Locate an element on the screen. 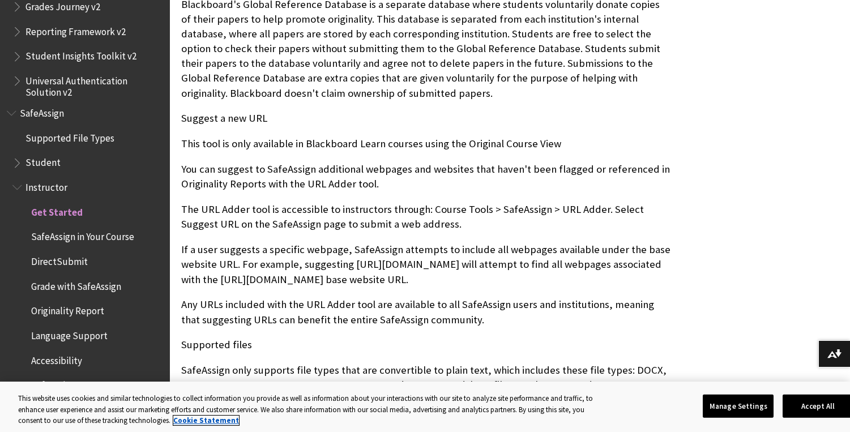 Image resolution: width=850 pixels, height=432 pixels. span: SafeAssign FAQs is located at coordinates (64, 384).